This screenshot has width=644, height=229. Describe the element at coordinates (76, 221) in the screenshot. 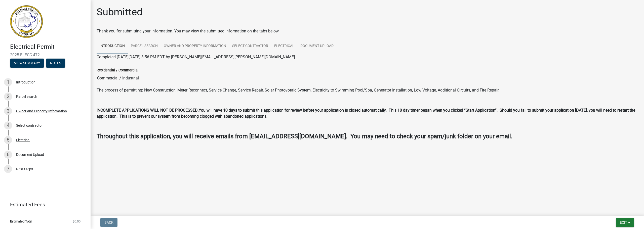

I see `span: $0.00` at that location.